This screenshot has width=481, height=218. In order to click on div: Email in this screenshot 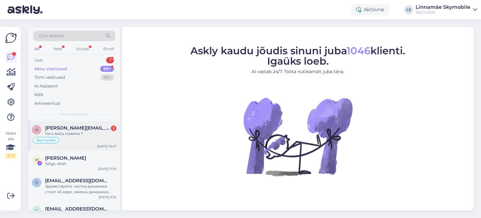, I will do `click(109, 49)`.